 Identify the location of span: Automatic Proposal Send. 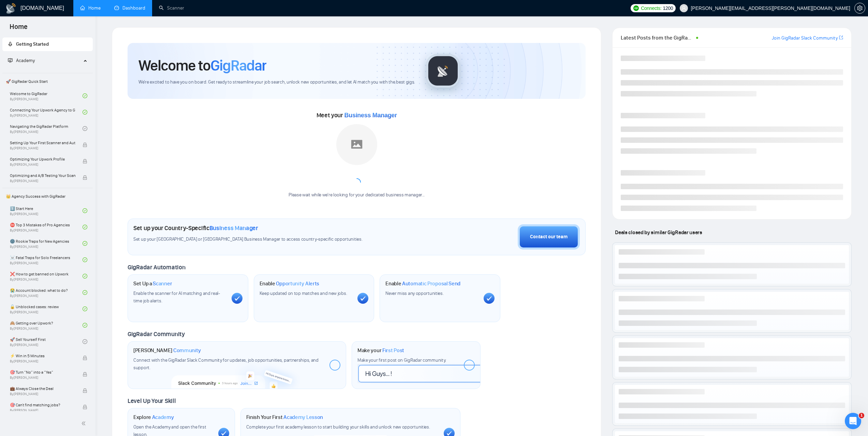
(431, 283).